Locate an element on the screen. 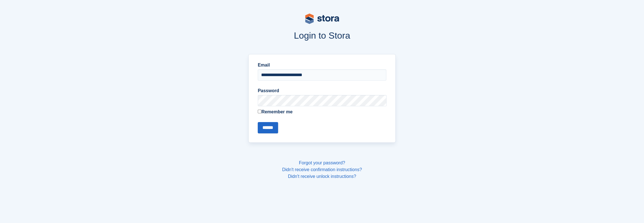 This screenshot has height=223, width=644. input: Remember me is located at coordinates (260, 111).